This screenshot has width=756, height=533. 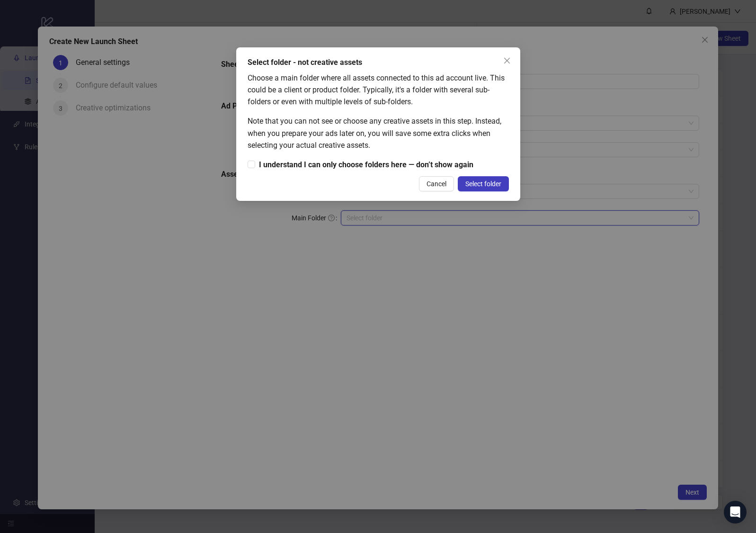 I want to click on span: I understand I can only choose folders here — don’t show again, so click(x=366, y=165).